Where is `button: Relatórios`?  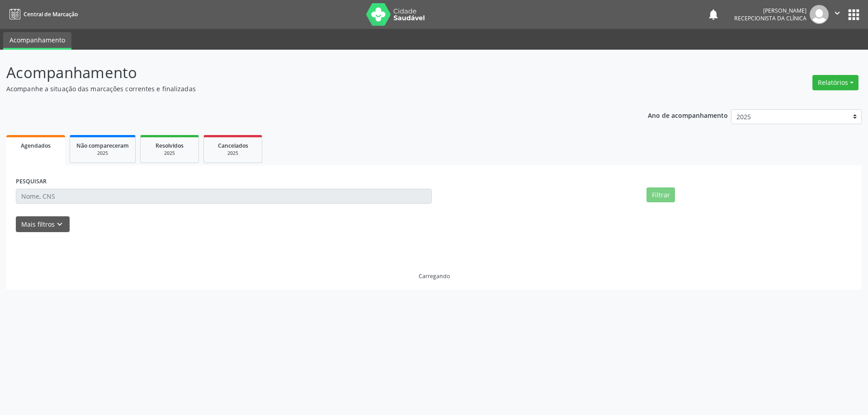 button: Relatórios is located at coordinates (835, 83).